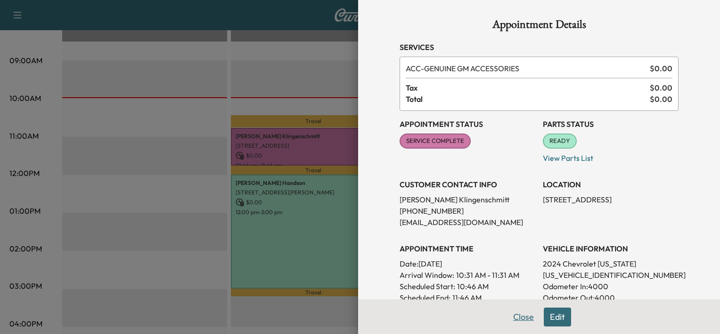  Describe the element at coordinates (467, 275) in the screenshot. I see `p: Arrival Window:` at that location.